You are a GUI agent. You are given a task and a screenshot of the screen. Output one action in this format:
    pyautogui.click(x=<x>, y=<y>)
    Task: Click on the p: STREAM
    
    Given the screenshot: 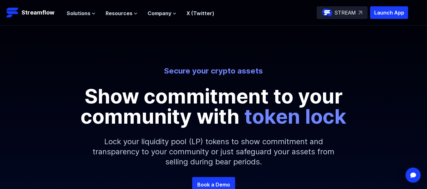 What is the action you would take?
    pyautogui.click(x=345, y=13)
    